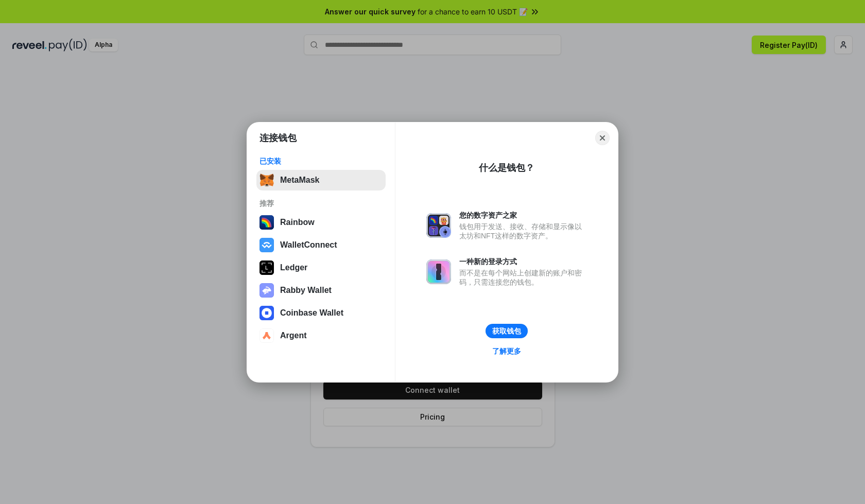 The width and height of the screenshot is (865, 504). I want to click on img: svg+xml,%3Csvg%20xmlns%3D%22http%3A%2F%2Fwww.w3.org%2F2000%2Fsvg%22%20width%3D%2228%22%20height%3..., so click(267, 267).